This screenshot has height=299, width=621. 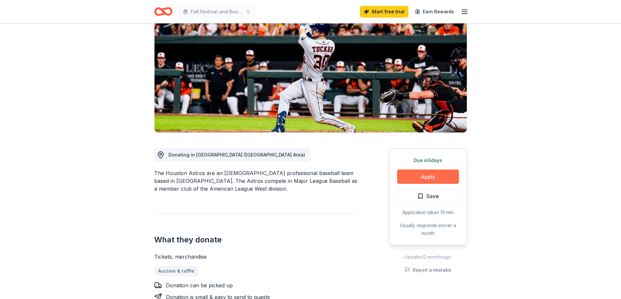 I want to click on button: Report a mistake, so click(x=428, y=270).